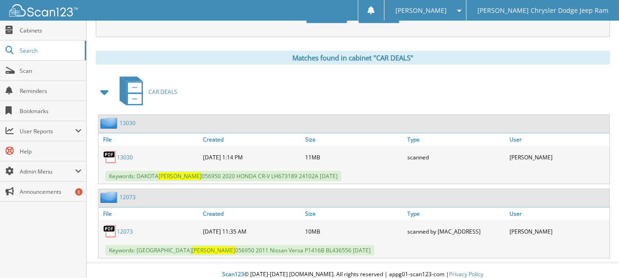 This screenshot has height=278, width=619. Describe the element at coordinates (79, 192) in the screenshot. I see `div: 8` at that location.